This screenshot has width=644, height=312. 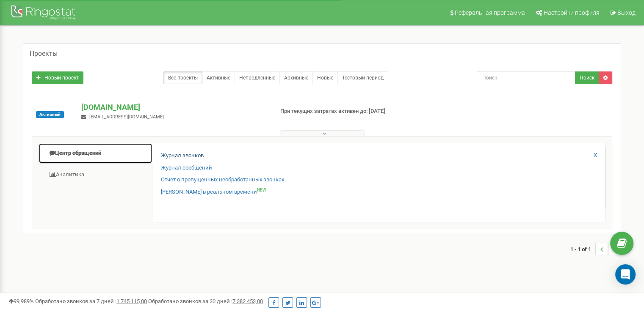 What do you see at coordinates (587, 78) in the screenshot?
I see `button: Поиск` at bounding box center [587, 78].